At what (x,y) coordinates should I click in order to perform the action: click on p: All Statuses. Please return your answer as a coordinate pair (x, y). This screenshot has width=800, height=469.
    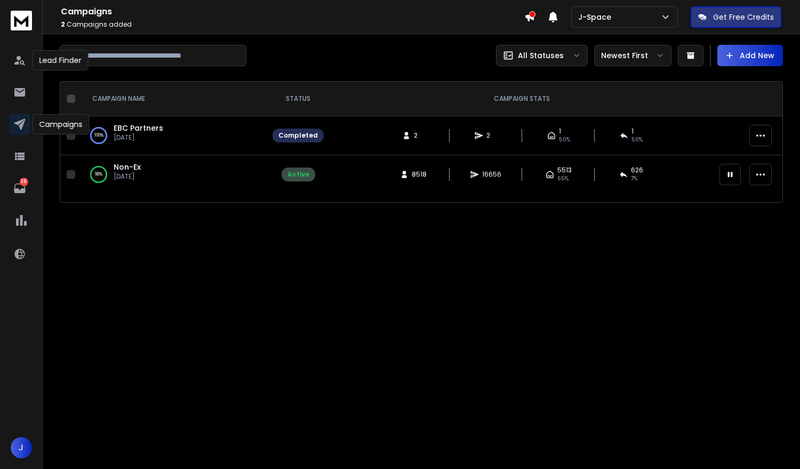
    Looking at the image, I should click on (541, 55).